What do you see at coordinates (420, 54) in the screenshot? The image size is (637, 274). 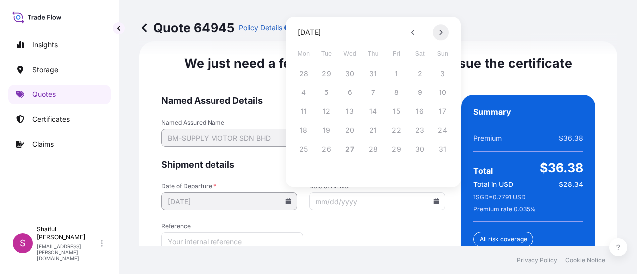 I see `span: Saturday` at bounding box center [420, 54].